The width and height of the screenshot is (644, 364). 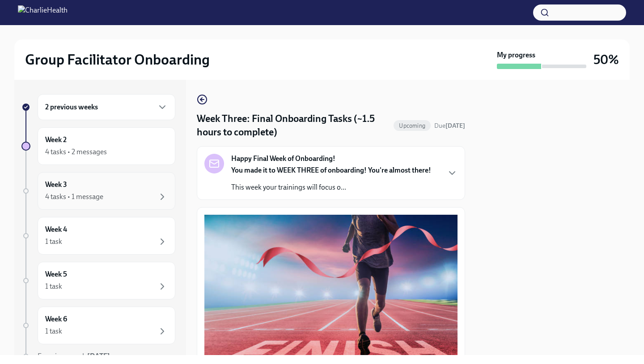 What do you see at coordinates (56, 274) in the screenshot?
I see `h6: Week 5` at bounding box center [56, 274].